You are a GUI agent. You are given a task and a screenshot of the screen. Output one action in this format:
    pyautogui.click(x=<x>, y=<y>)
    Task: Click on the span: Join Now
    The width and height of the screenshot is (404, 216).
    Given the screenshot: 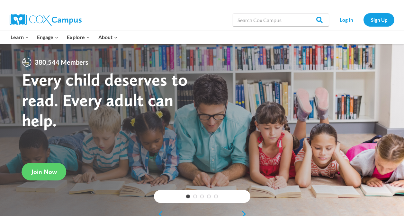 What is the action you would take?
    pyautogui.click(x=44, y=172)
    